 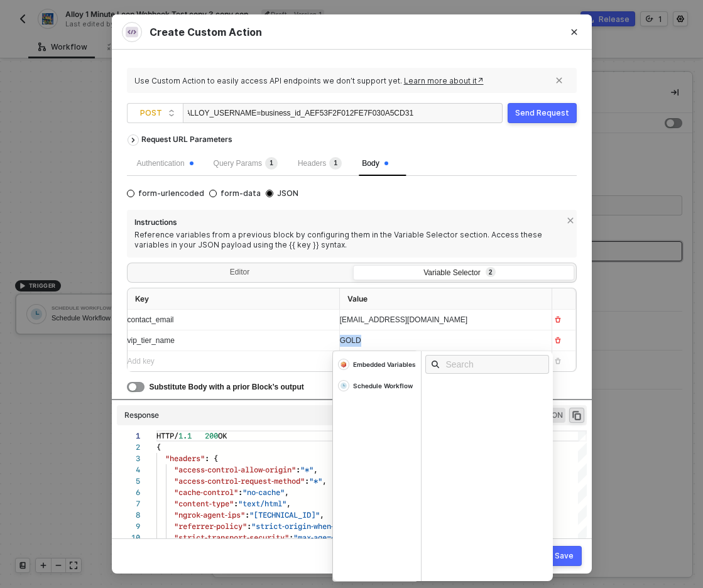 What do you see at coordinates (128, 447) in the screenshot?
I see `div: 2` at bounding box center [128, 447].